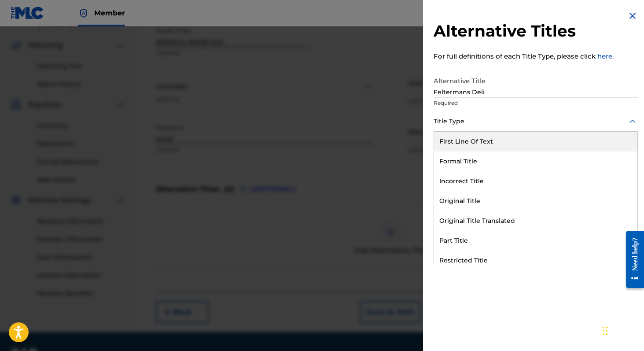  I want to click on div: Part Title, so click(536, 241).